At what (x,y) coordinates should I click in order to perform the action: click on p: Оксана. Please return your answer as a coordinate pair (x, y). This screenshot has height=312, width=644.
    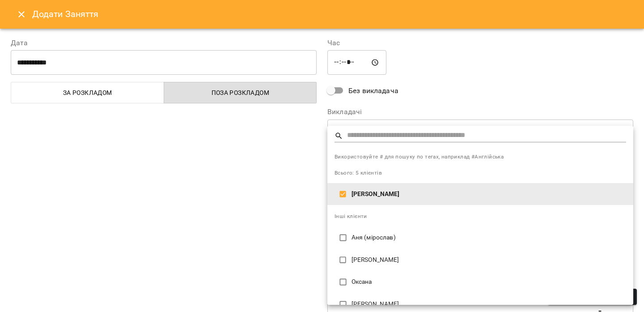
    Looking at the image, I should click on (489, 282).